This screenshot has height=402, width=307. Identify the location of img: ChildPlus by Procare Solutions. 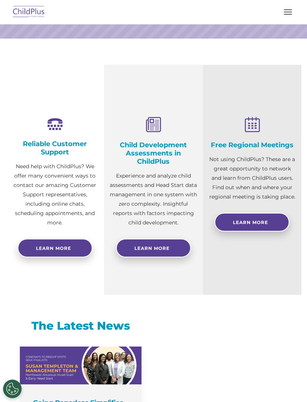
(29, 12).